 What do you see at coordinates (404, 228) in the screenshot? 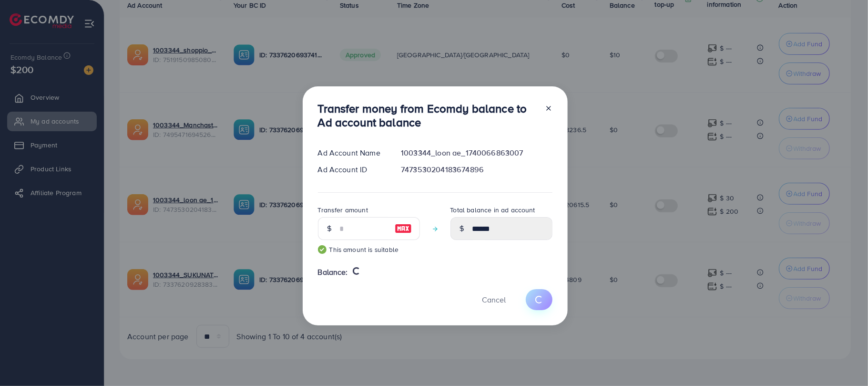
I see `img: image` at bounding box center [404, 228].